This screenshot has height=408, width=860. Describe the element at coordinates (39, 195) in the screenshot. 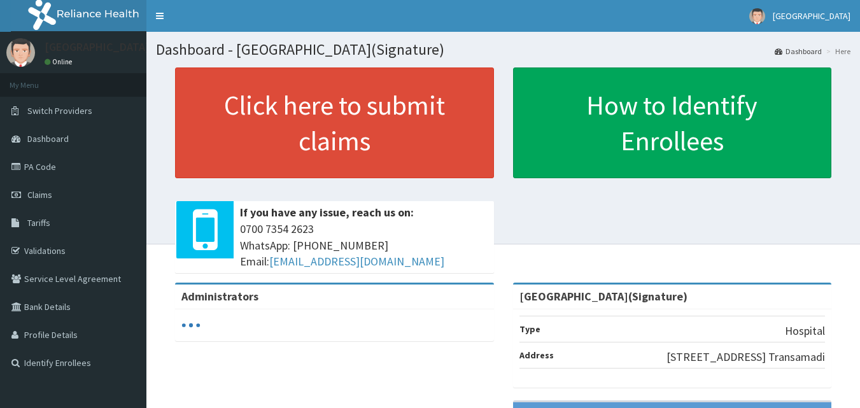

I see `span: Claims` at that location.